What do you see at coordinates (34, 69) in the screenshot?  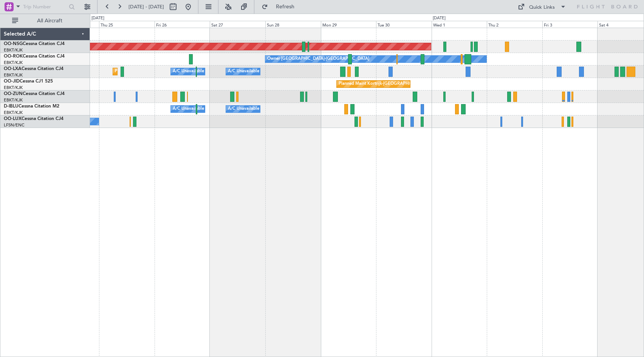 I see `a: OO-LXACessna Citation CJ4` at bounding box center [34, 69].